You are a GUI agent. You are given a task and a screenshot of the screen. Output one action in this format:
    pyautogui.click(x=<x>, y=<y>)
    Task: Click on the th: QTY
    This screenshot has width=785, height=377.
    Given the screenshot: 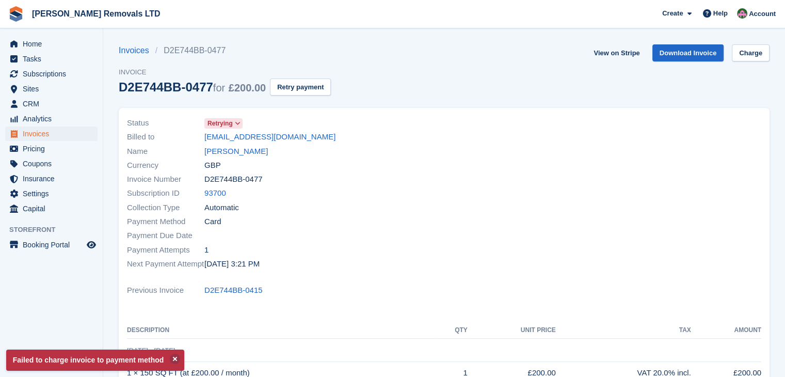 What is the action you would take?
    pyautogui.click(x=451, y=330)
    